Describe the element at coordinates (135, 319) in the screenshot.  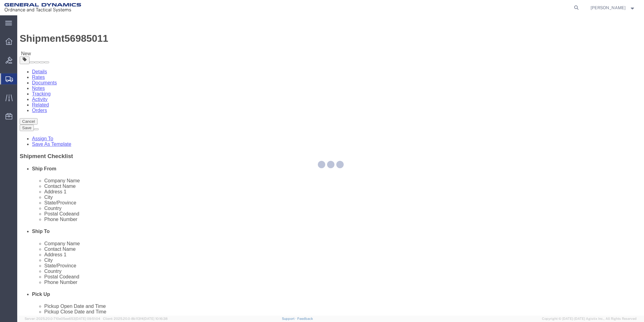
I see `span: Client: 2025.20.0-8b113f4` at that location.